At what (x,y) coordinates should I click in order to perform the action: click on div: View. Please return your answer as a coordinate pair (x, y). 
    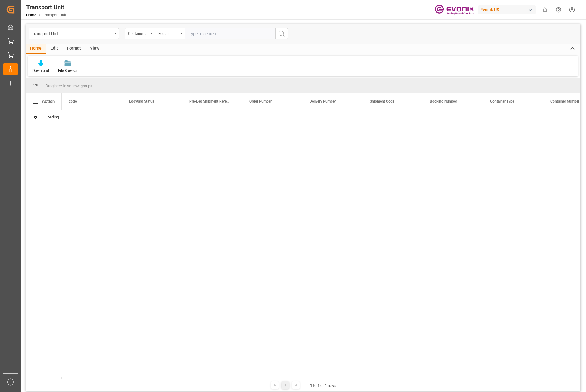
    Looking at the image, I should click on (95, 49).